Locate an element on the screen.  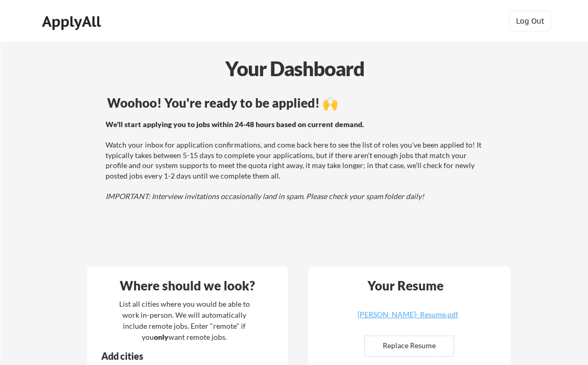
div: Your Resume is located at coordinates (406, 286).